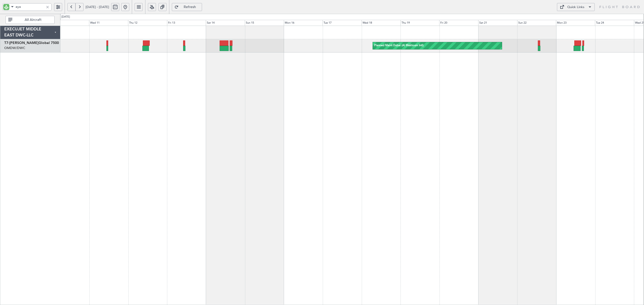  What do you see at coordinates (576, 23) in the screenshot?
I see `div: Mon 23` at bounding box center [576, 23].